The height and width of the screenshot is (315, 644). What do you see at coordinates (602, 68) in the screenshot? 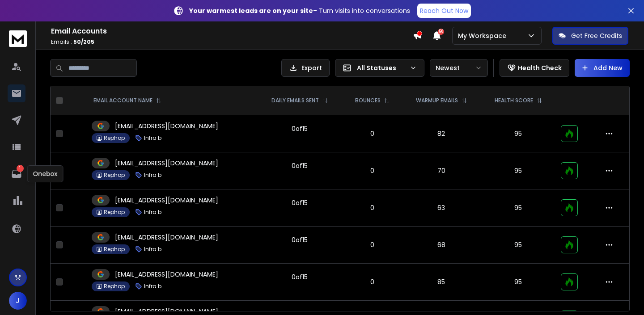
I see `button: Add New` at bounding box center [602, 68].